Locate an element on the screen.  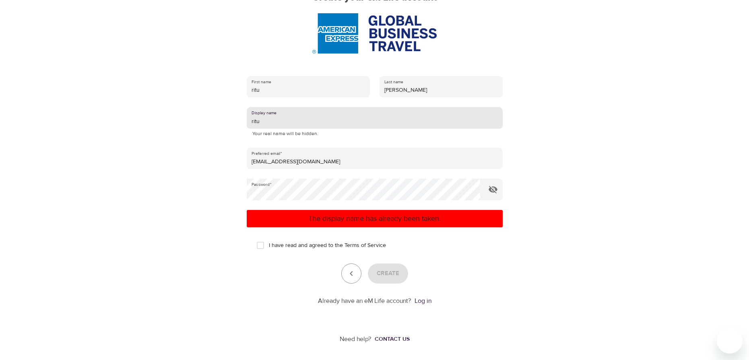
p: Need help? is located at coordinates (356, 339).